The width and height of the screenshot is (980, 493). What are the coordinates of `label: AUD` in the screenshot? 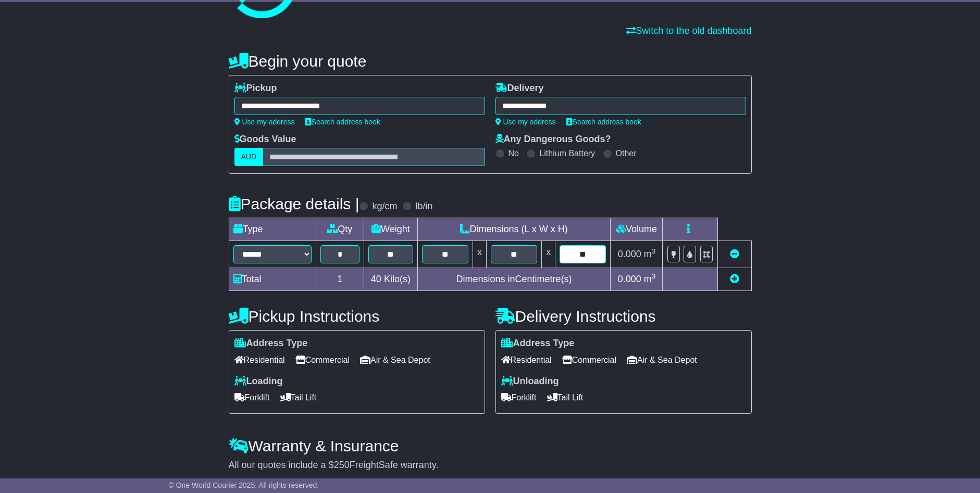 It's located at (249, 156).